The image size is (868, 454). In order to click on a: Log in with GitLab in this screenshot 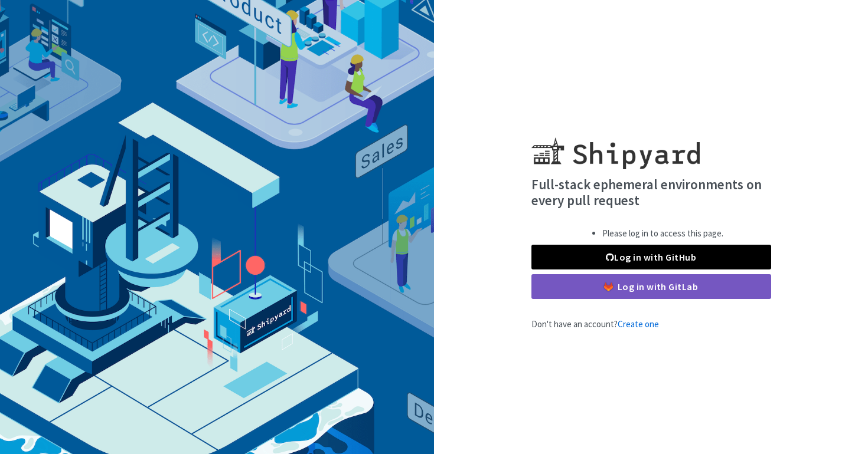, I will do `click(651, 287)`.